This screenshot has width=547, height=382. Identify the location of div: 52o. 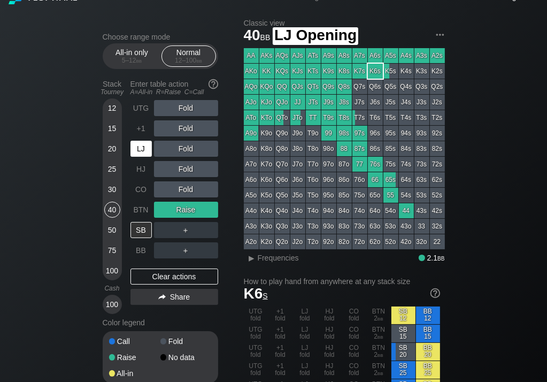
(391, 242).